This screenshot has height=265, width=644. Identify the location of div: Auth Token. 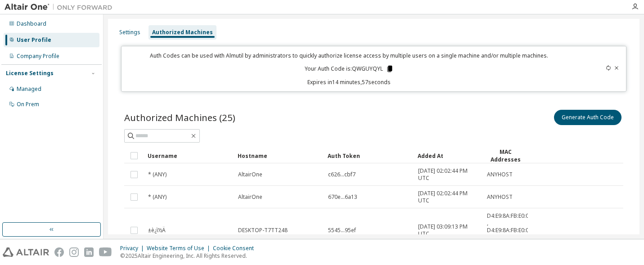
(369, 156).